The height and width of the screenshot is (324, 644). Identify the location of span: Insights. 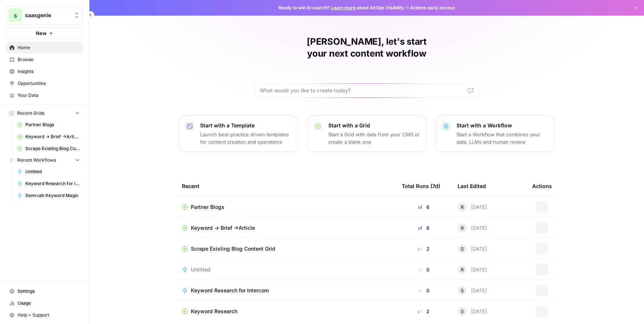
(49, 72).